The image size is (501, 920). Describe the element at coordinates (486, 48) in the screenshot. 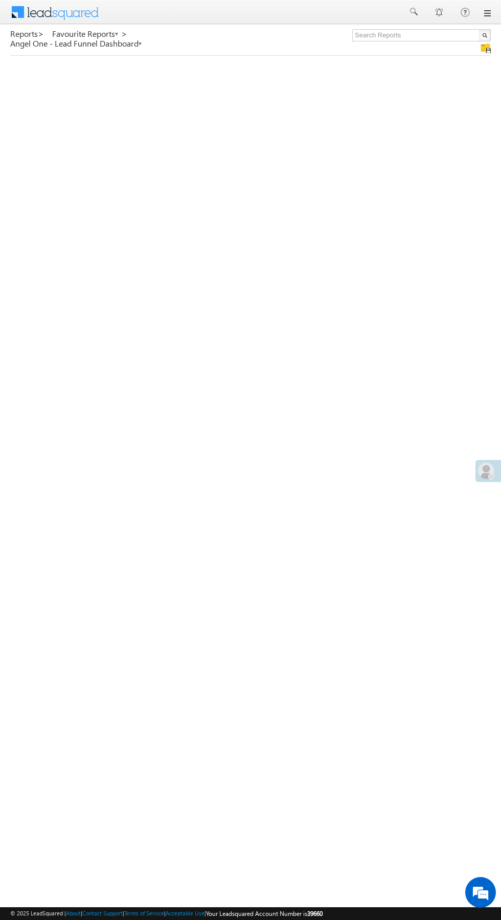

I see `img: Manage all your saved reports!` at that location.